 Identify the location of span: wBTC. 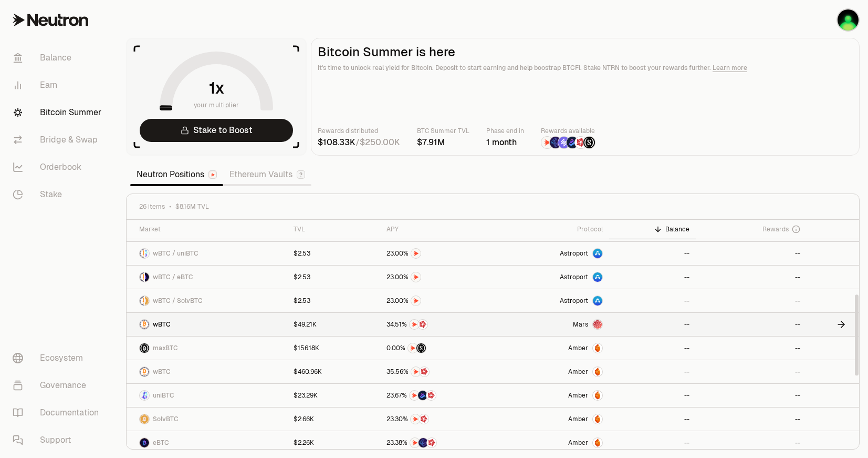
(162, 325).